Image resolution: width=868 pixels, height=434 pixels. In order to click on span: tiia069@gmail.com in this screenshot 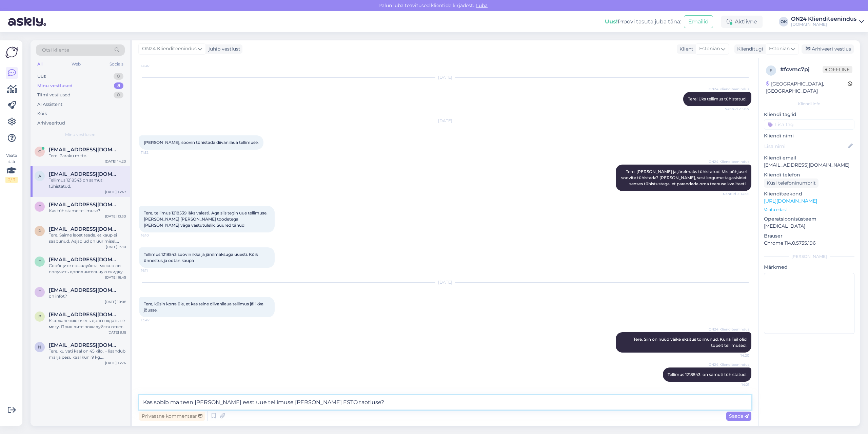, I will do `click(84, 290)`.